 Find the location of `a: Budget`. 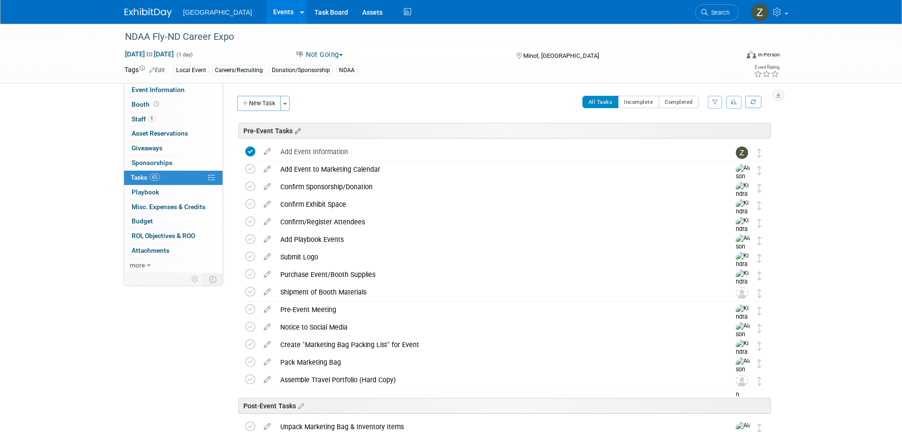

a: Budget is located at coordinates (173, 221).